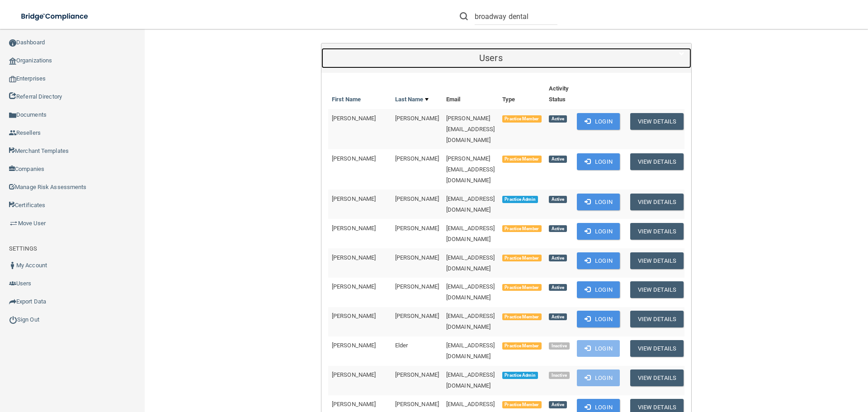 The image size is (868, 412). What do you see at coordinates (23, 249) in the screenshot?
I see `label: SETTINGS` at bounding box center [23, 249].